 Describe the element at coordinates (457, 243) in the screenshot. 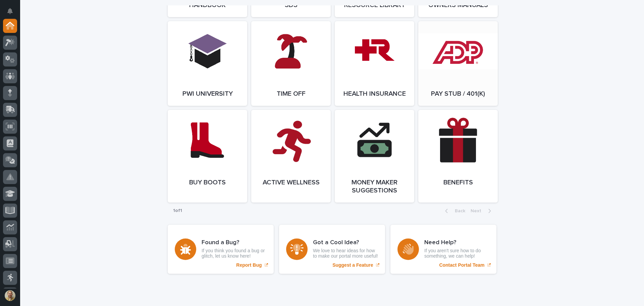

I see `h3: Need Help?` at that location.